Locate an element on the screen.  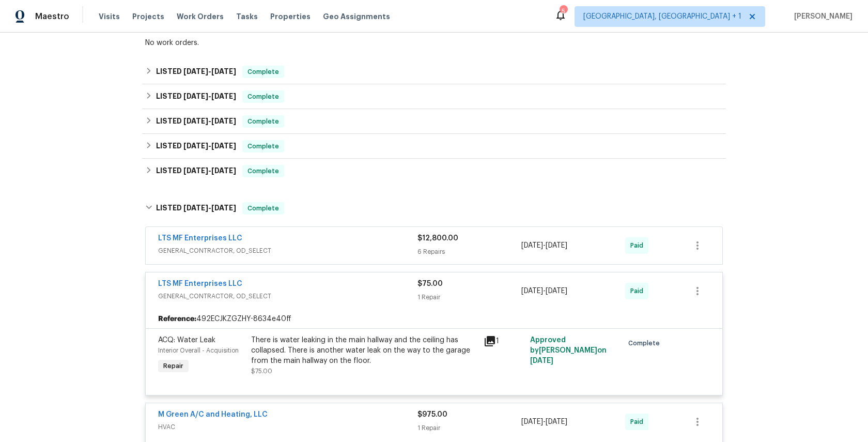
div: 6 Repairs is located at coordinates (469, 252).